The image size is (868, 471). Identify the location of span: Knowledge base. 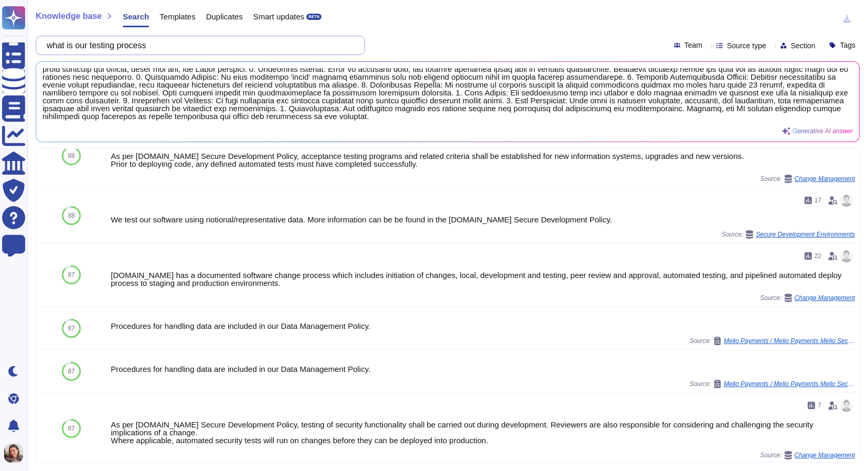
(69, 16).